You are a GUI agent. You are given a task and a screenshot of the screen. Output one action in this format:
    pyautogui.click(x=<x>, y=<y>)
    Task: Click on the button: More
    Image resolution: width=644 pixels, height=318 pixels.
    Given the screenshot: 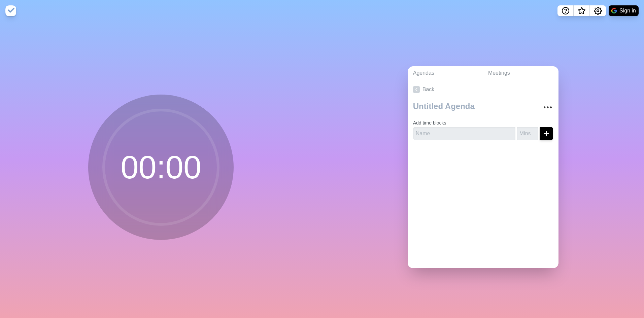 What is the action you would take?
    pyautogui.click(x=547, y=107)
    